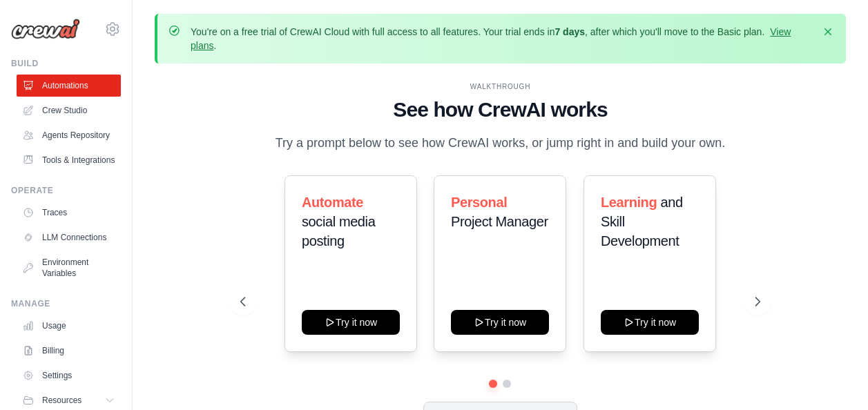  Describe the element at coordinates (68, 213) in the screenshot. I see `a: Traces` at that location.